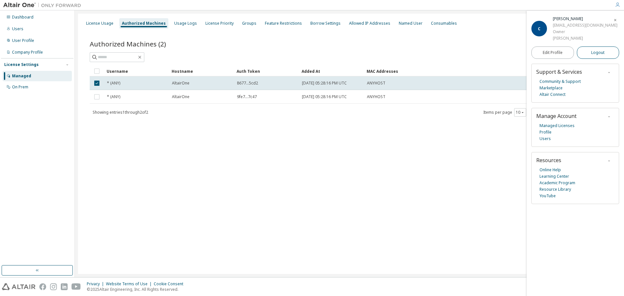  What do you see at coordinates (545, 132) in the screenshot?
I see `a: Profile` at bounding box center [545, 132].